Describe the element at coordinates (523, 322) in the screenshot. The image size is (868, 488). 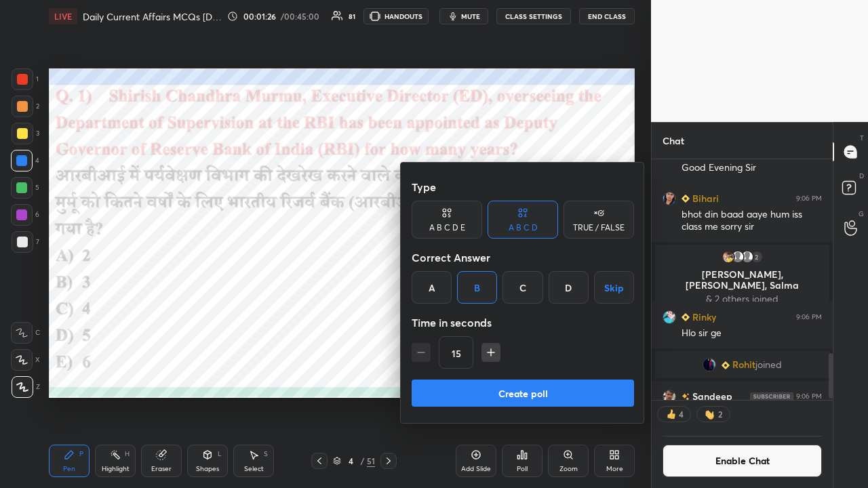
I see `div: Time in seconds` at that location.